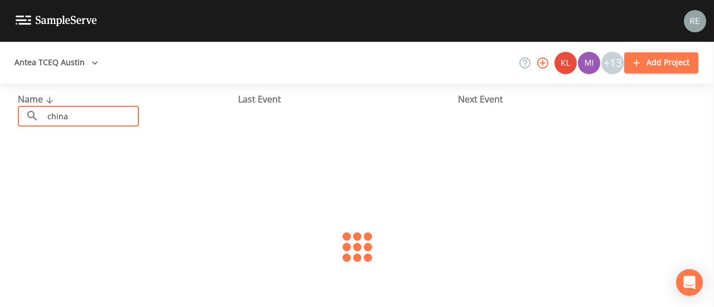 The height and width of the screenshot is (307, 714). I want to click on div: Last Event, so click(348, 99).